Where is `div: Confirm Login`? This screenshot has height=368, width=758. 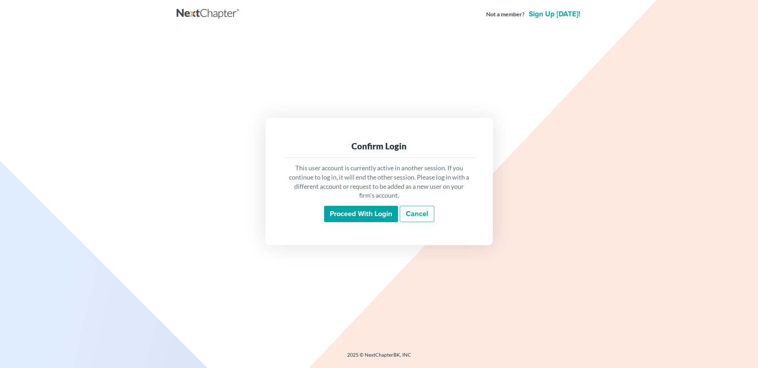 div: Confirm Login is located at coordinates (379, 146).